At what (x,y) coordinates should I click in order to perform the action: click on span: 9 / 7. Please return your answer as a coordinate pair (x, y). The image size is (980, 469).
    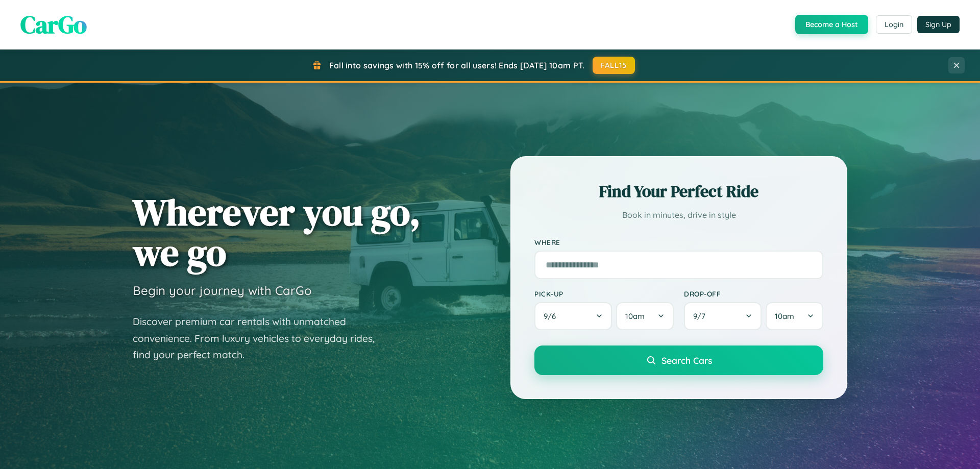
    Looking at the image, I should click on (702, 316).